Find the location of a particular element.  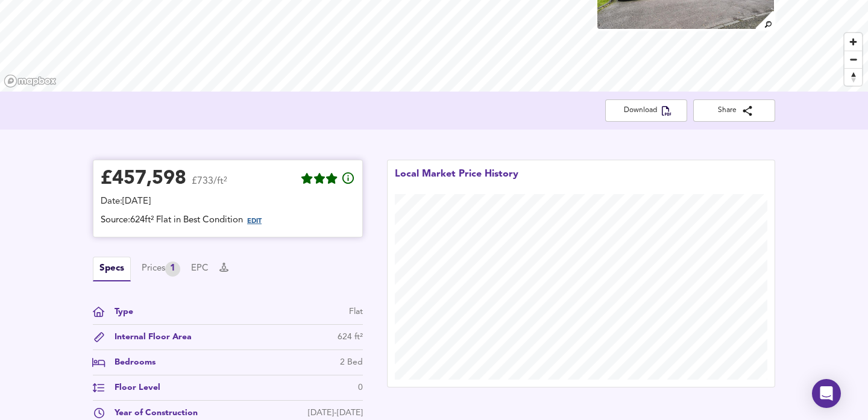

button: Download is located at coordinates (646, 110).